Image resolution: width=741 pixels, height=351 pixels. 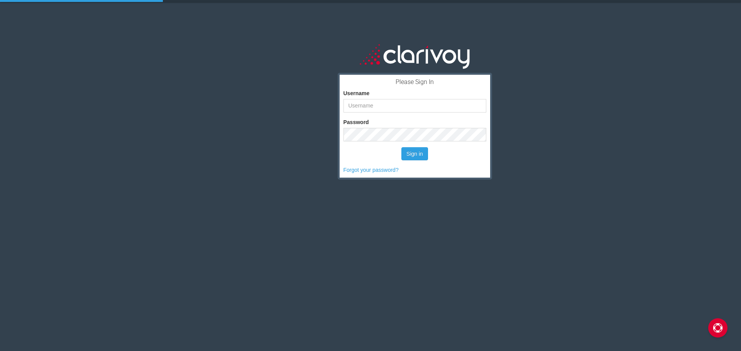 What do you see at coordinates (356, 93) in the screenshot?
I see `label: Username` at bounding box center [356, 93].